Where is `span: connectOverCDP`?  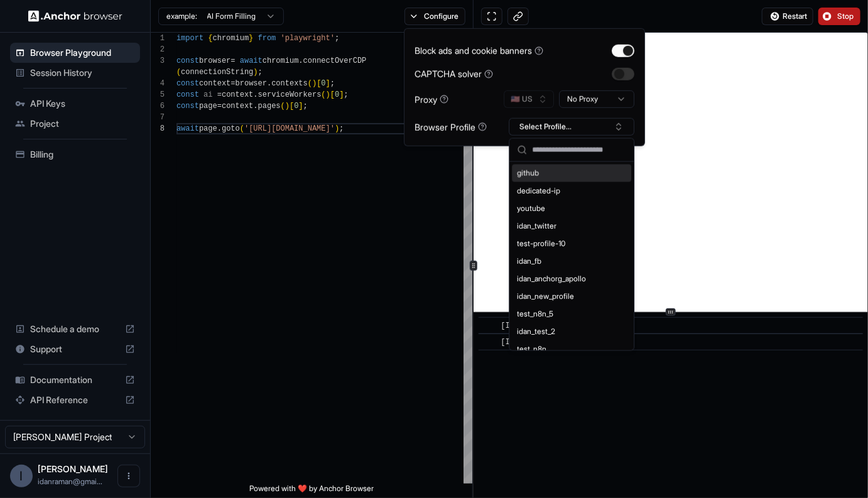 span: connectOverCDP is located at coordinates (334, 61).